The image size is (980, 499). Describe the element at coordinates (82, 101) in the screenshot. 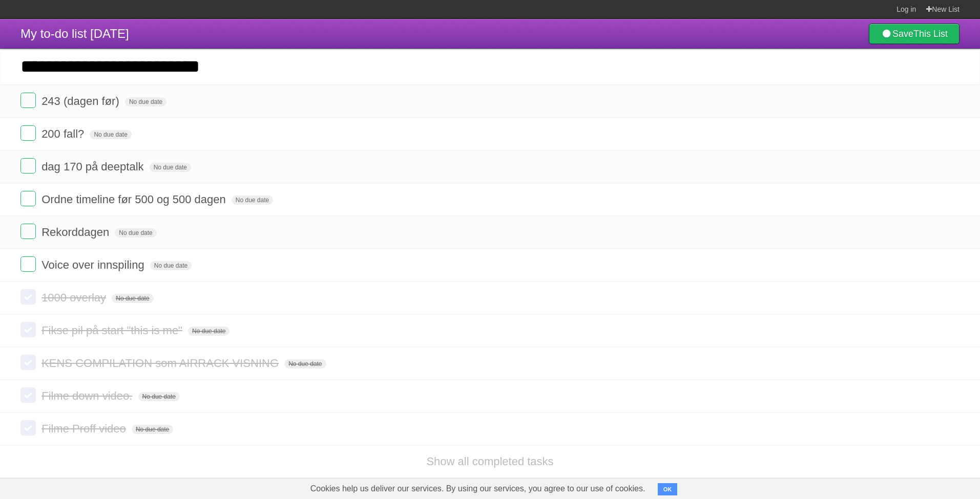

I see `span: 243 (dagen før)` at that location.